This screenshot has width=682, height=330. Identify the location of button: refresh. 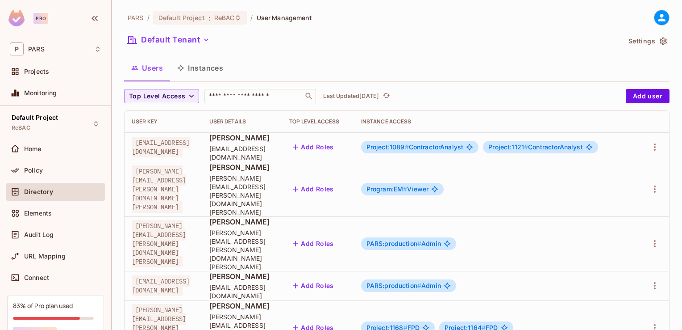
(386, 96).